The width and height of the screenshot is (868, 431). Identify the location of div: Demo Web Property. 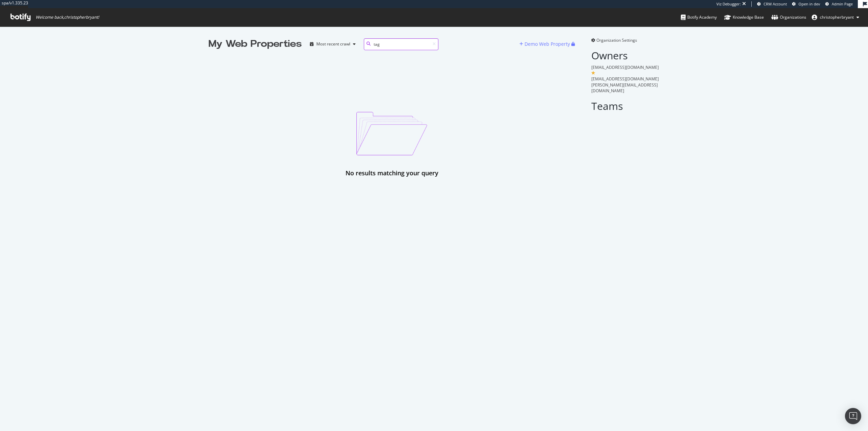
(547, 44).